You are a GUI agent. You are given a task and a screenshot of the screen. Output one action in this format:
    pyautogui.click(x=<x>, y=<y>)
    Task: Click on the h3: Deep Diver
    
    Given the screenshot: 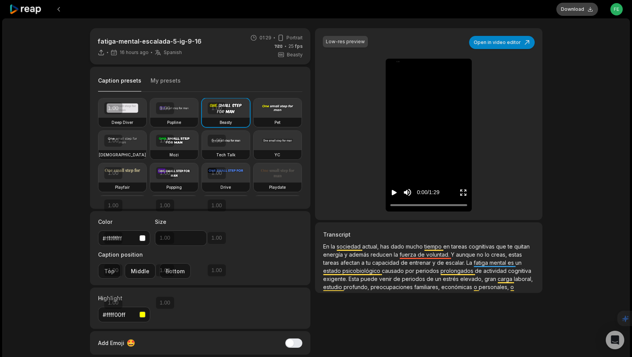 What is the action you would take?
    pyautogui.click(x=122, y=122)
    